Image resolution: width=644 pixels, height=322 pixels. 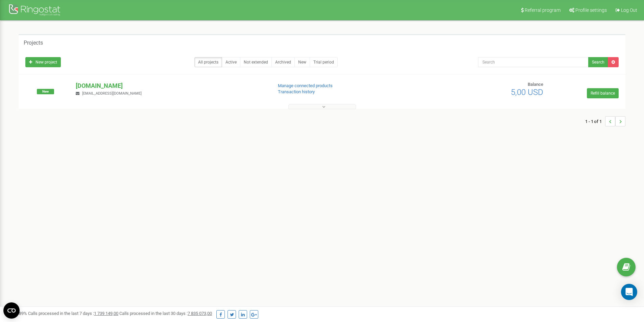 I want to click on a: Archived, so click(x=283, y=62).